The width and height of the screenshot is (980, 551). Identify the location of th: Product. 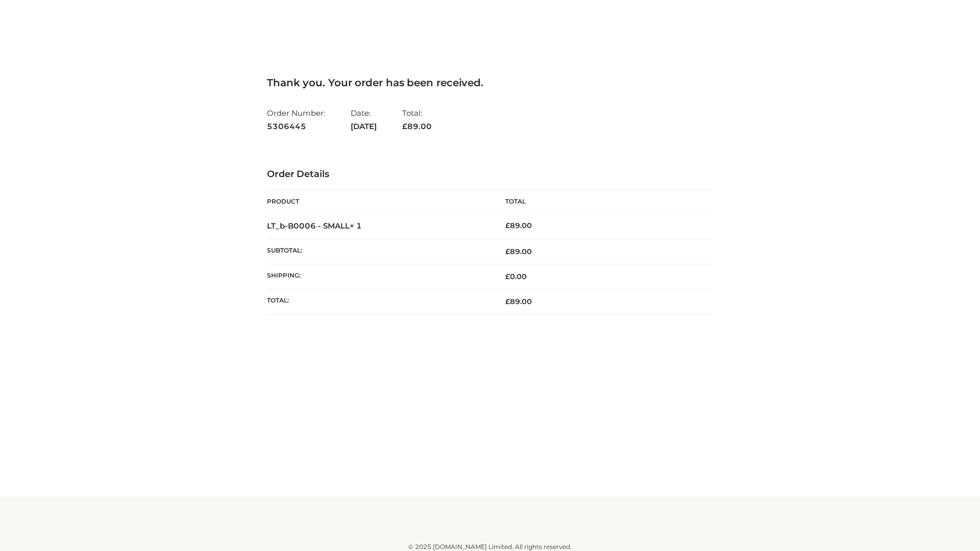
(378, 202).